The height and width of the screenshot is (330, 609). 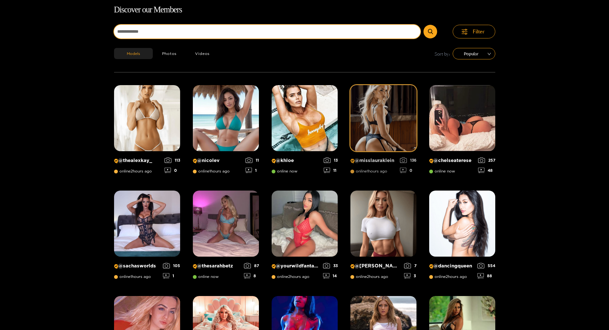 I want to click on span: Sort by:, so click(x=442, y=54).